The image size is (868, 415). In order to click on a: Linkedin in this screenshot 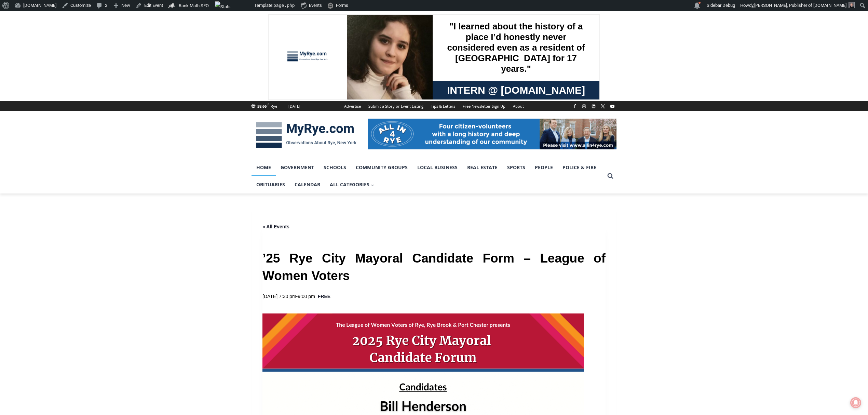, I will do `click(594, 106)`.